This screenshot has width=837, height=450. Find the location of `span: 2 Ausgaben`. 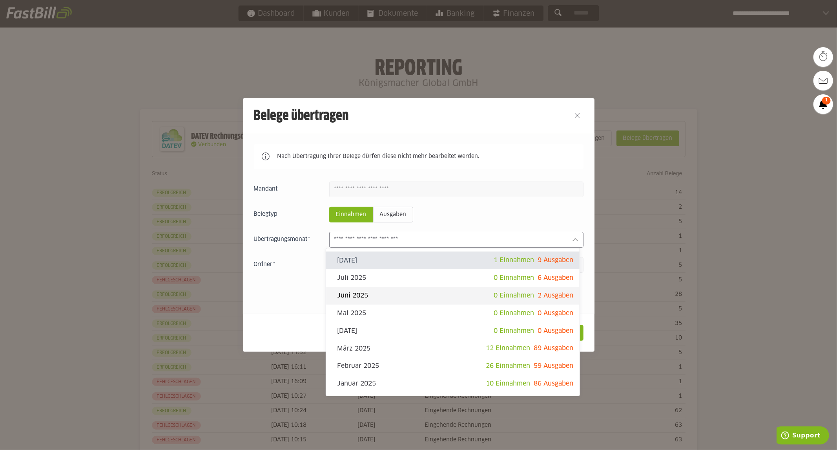

span: 2 Ausgaben is located at coordinates (556, 295).